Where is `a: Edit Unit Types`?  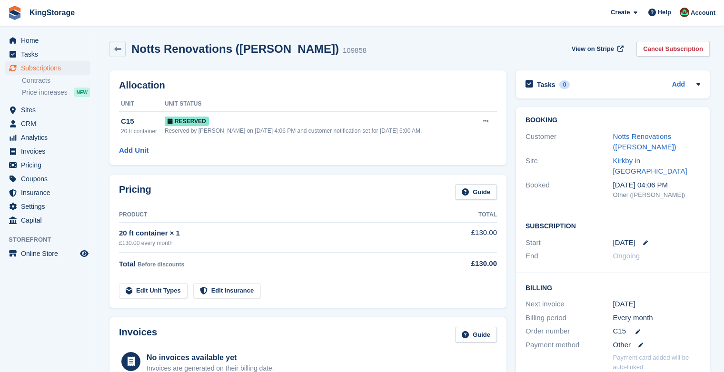 a: Edit Unit Types is located at coordinates (153, 291).